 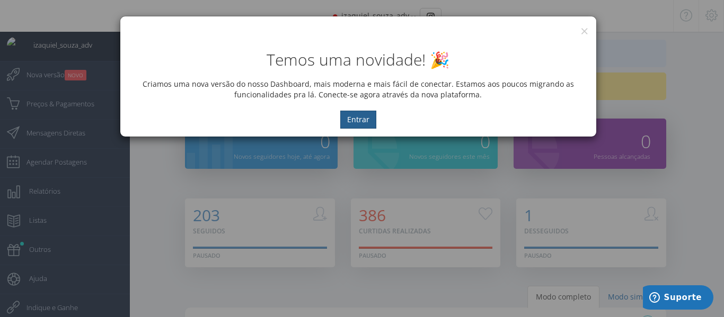 I want to click on p: Criamos uma nova versão do nosso Dashboard, mais moderna e mais fácil de conectar. Estamos aos po..., so click(x=358, y=90).